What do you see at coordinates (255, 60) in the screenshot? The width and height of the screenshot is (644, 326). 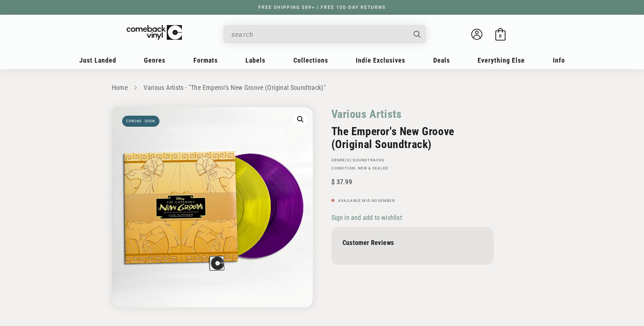 I see `span: Labels` at bounding box center [255, 60].